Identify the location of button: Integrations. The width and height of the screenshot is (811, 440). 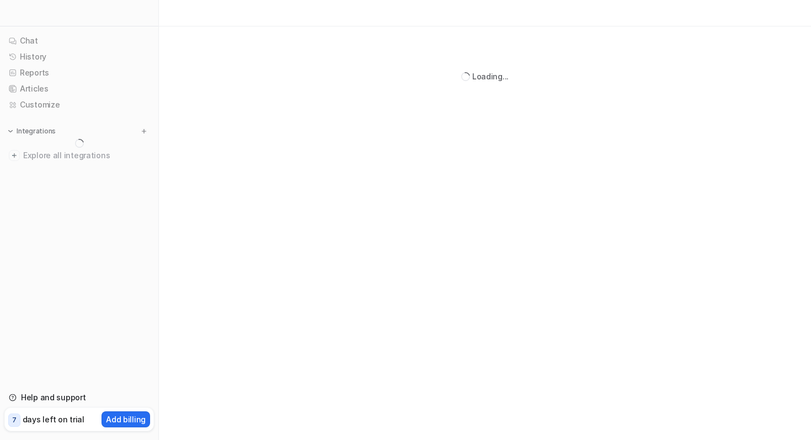
(31, 131).